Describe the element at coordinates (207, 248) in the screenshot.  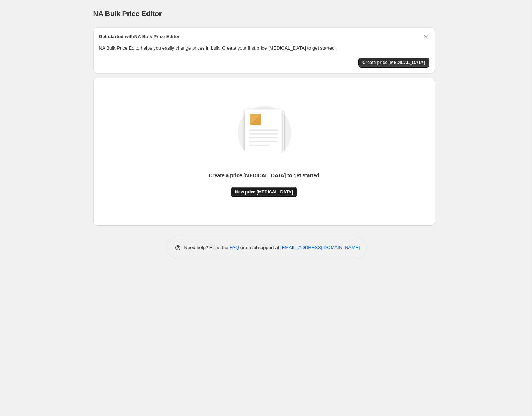
I see `span: Need help? Read the` at that location.